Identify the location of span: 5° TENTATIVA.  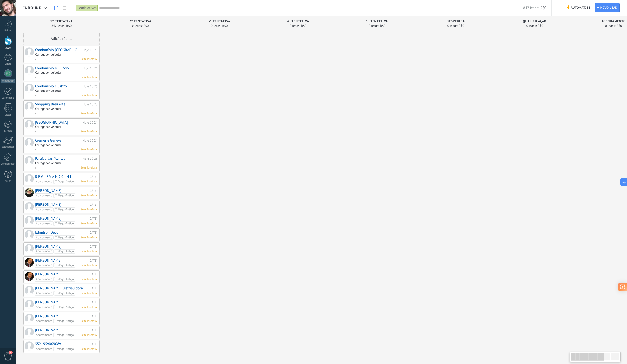
(377, 22).